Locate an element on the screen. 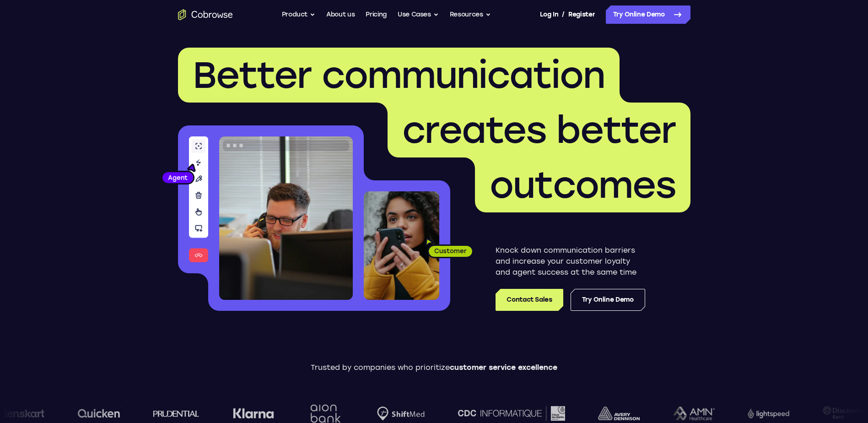  img: Shiftmed is located at coordinates (390, 413).